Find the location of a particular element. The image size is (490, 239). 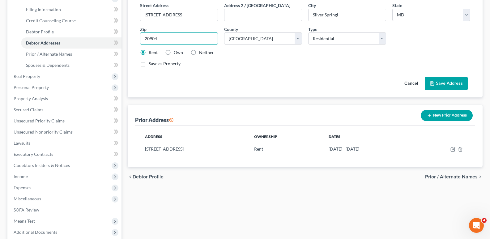

span: Unsecured Nonpriority Claims is located at coordinates (43, 132).